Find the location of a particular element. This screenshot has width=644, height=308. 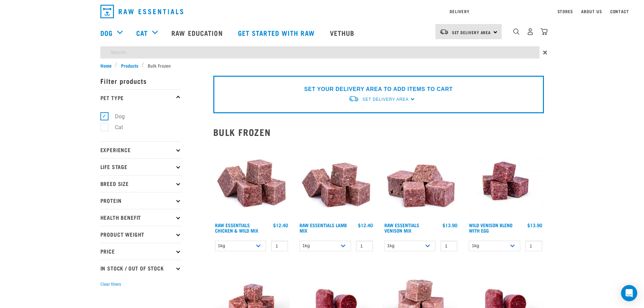

nav: dropdown navigation is located at coordinates (323, 12).